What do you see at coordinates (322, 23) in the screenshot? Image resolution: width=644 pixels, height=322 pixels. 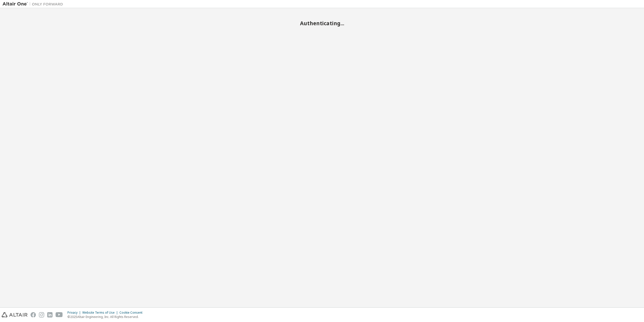 I see `h2: Authenticating...` at bounding box center [322, 23].